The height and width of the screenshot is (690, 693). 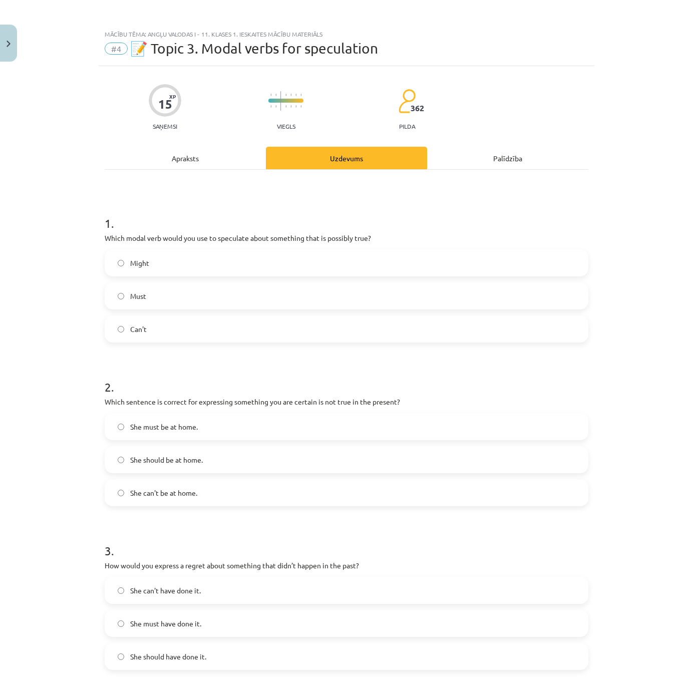 I want to click on img: students-c634bb4e5e11cddfef0936a35e636f08e4e9abd3cc4e673bd6f9a4125e45ecb1.svg, so click(x=406, y=102).